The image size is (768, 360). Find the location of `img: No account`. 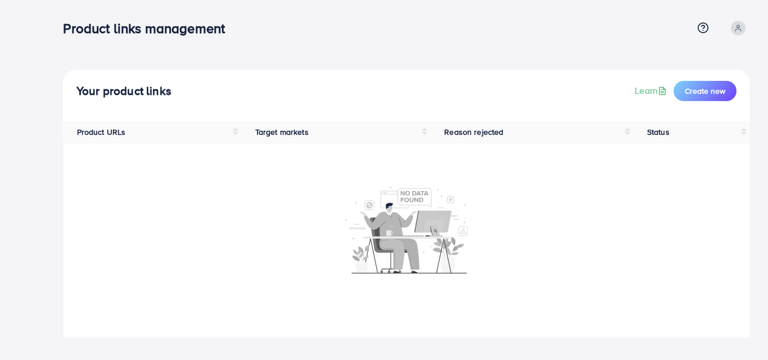

img: No account is located at coordinates (406, 229).